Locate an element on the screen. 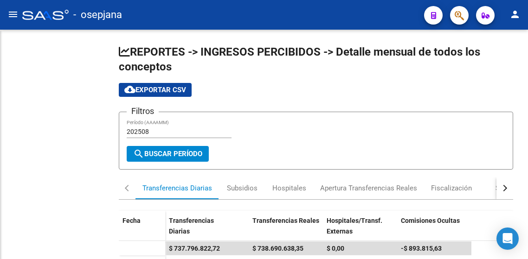 Image resolution: width=528 pixels, height=259 pixels. div: Hospitales is located at coordinates (289, 188).